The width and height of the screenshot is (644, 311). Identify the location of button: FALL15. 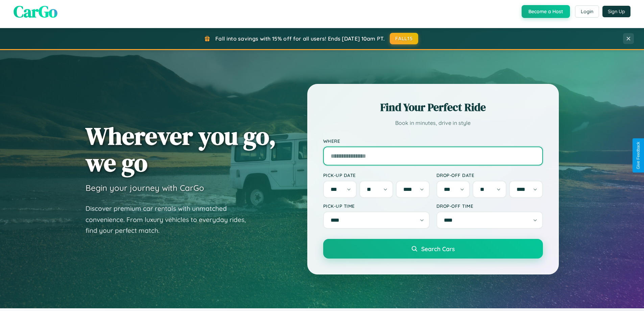
(404, 39).